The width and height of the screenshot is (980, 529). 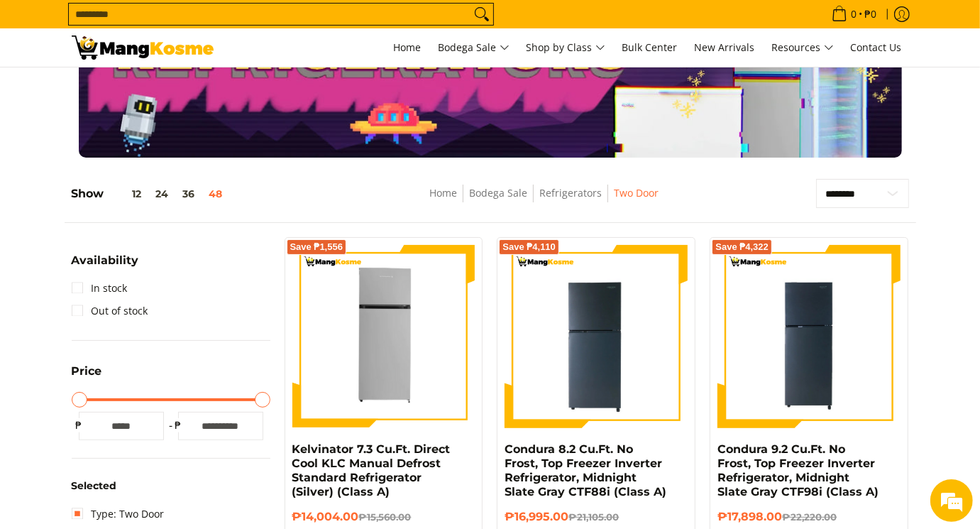 I want to click on h6: ₱16,995.00, so click(x=596, y=517).